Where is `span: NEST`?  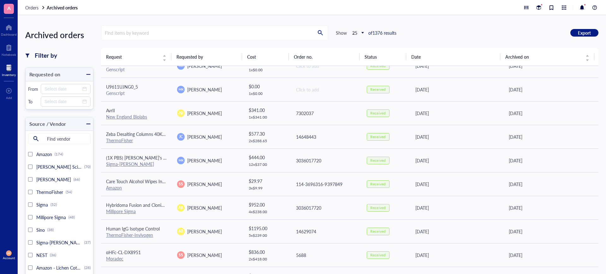
span: NEST is located at coordinates (42, 255).